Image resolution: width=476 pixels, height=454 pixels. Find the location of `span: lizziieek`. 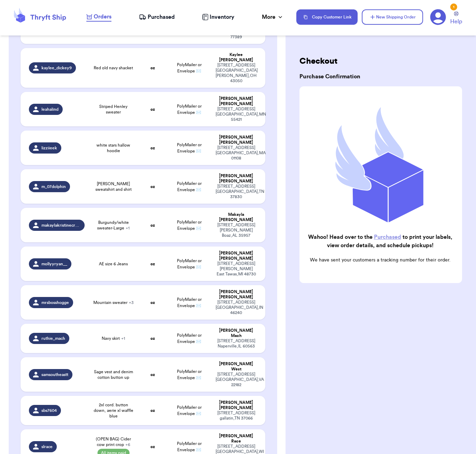

span: lizziieek is located at coordinates (50, 148).